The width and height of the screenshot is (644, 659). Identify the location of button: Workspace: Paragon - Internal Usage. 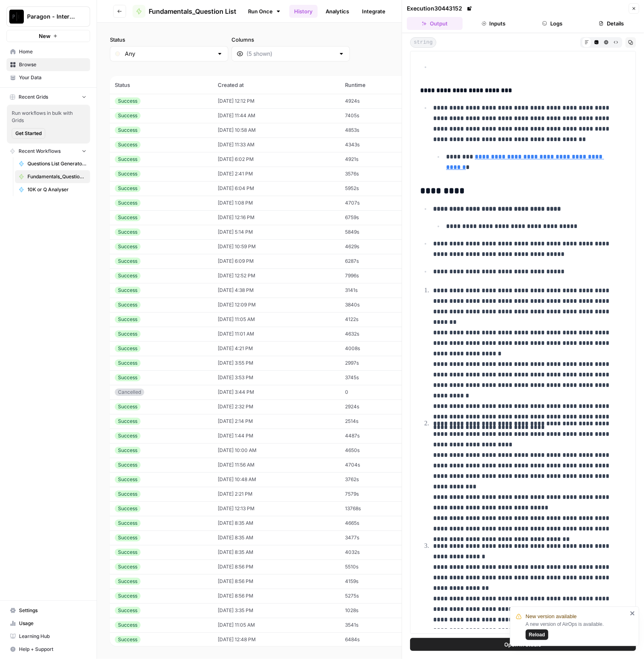
(48, 17).